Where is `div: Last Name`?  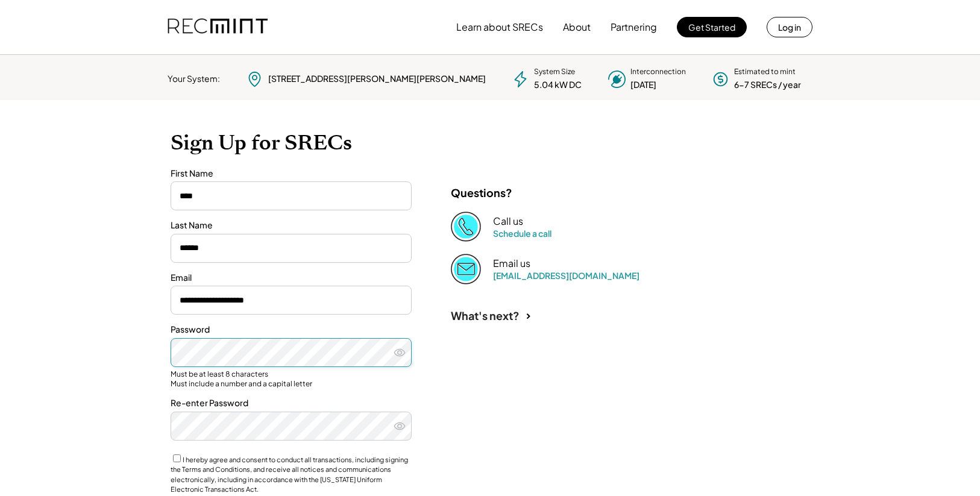
div: Last Name is located at coordinates (291, 225).